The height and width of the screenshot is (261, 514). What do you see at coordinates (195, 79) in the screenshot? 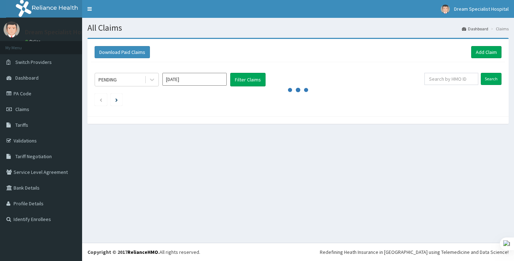
I see `input: Select Month and Year` at bounding box center [195, 79].